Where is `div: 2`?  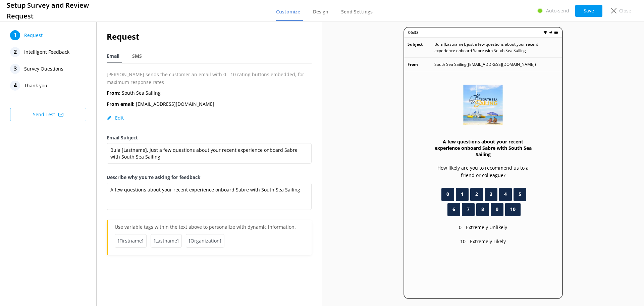 div: 2 is located at coordinates (15, 52).